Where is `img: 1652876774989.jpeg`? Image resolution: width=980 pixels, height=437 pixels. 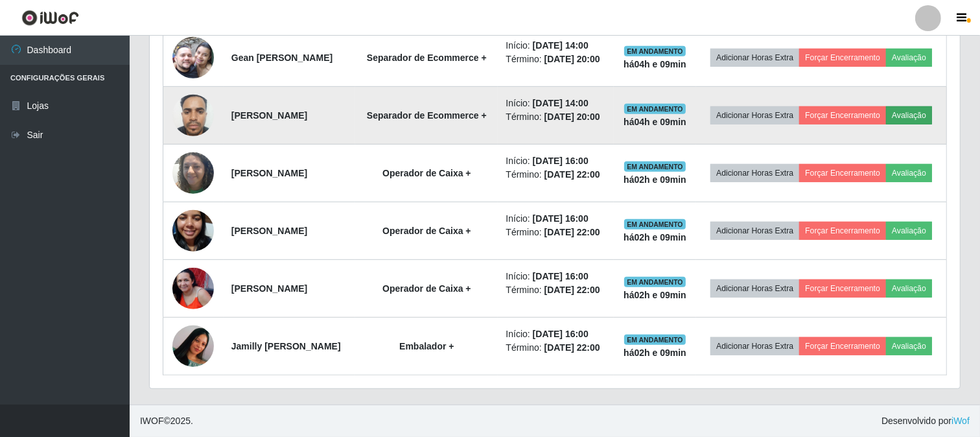
img: 1652876774989.jpeg is located at coordinates (193, 57).